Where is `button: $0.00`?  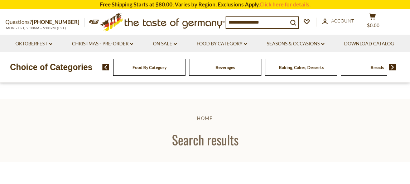
button: $0.00 is located at coordinates (373, 22).